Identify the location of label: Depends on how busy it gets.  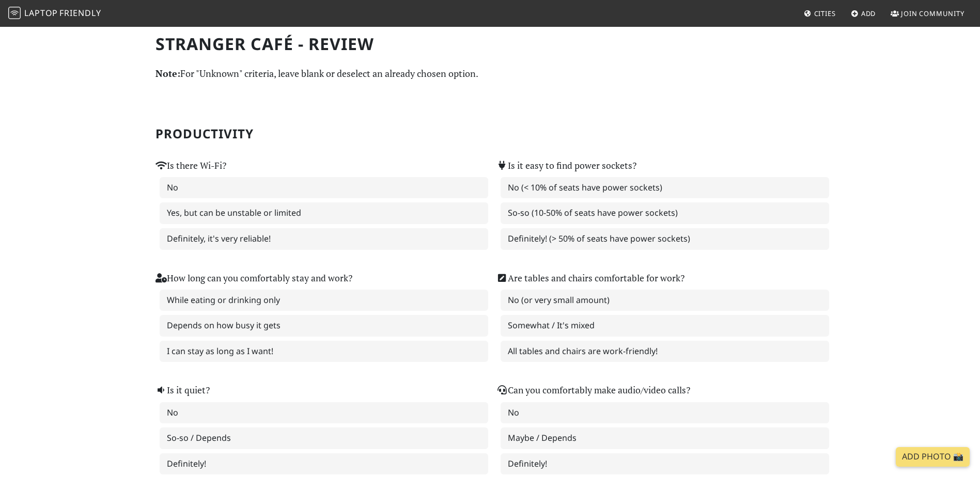
(324, 326).